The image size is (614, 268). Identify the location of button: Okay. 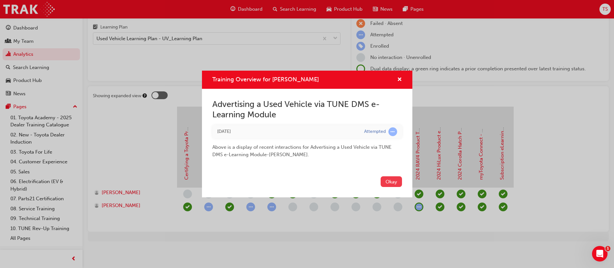
(391, 181).